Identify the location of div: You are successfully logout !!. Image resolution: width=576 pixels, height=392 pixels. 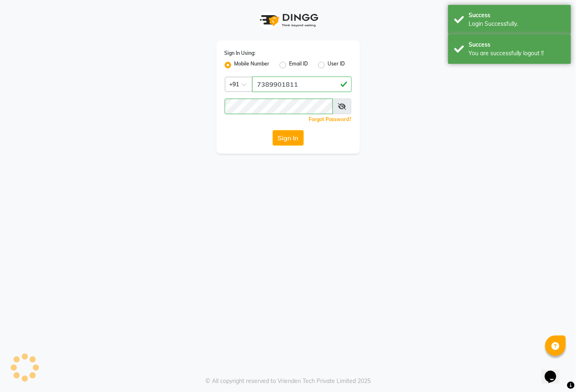
(516, 54).